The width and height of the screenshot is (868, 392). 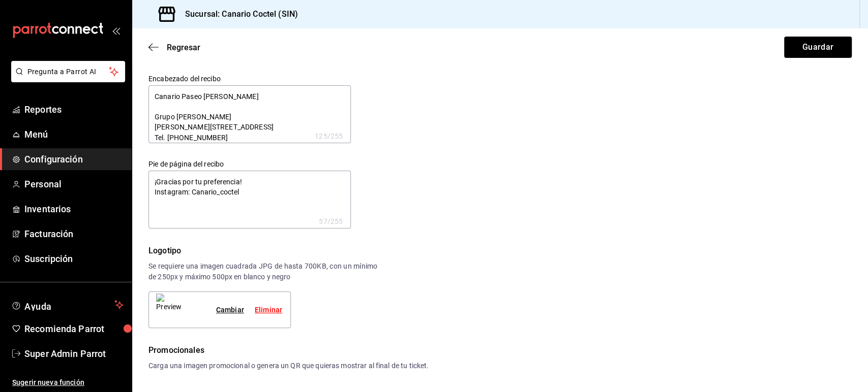 What do you see at coordinates (238, 14) in the screenshot?
I see `h3: Sucursal: Canario Coctel (SIN)` at bounding box center [238, 14].